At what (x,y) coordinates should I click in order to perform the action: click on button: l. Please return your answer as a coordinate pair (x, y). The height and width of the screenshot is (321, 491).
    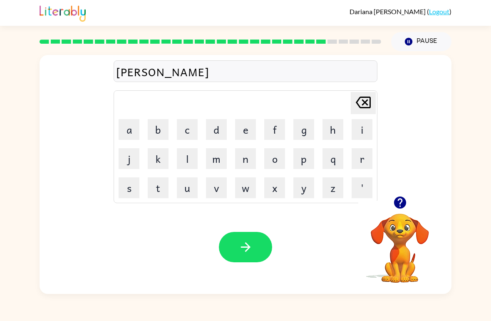
    Looking at the image, I should click on (187, 159).